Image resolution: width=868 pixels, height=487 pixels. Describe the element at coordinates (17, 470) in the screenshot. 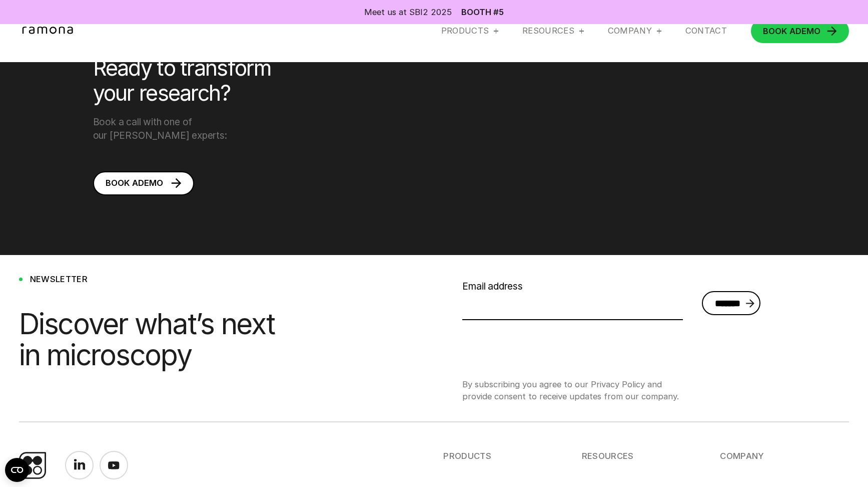

I see `button: Open CMP widget` at that location.